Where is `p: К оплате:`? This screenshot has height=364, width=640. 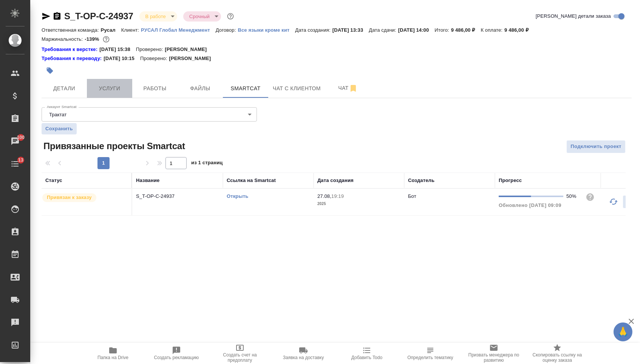 p: К оплате: is located at coordinates (492, 30).